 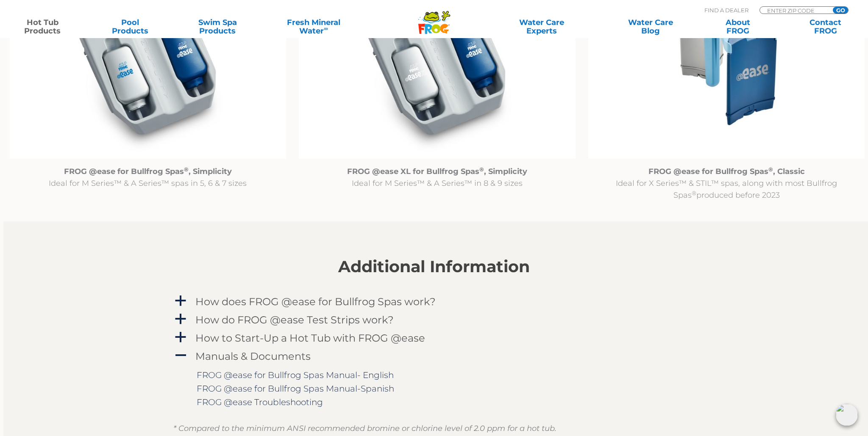 What do you see at coordinates (296, 389) in the screenshot?
I see `a: FROG @ease for Bullfrog Spas Manual-Spanish` at bounding box center [296, 389].